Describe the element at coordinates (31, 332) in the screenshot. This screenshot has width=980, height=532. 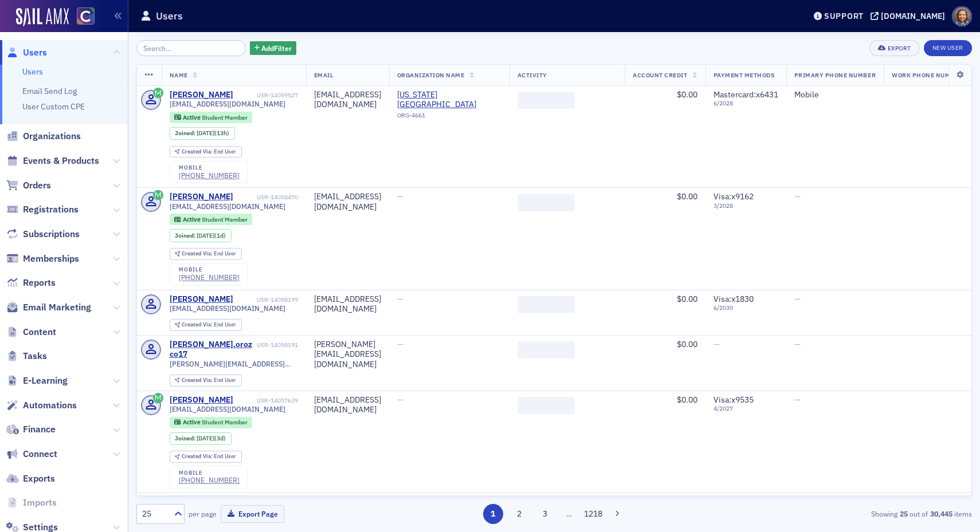
I see `a: Content` at that location.